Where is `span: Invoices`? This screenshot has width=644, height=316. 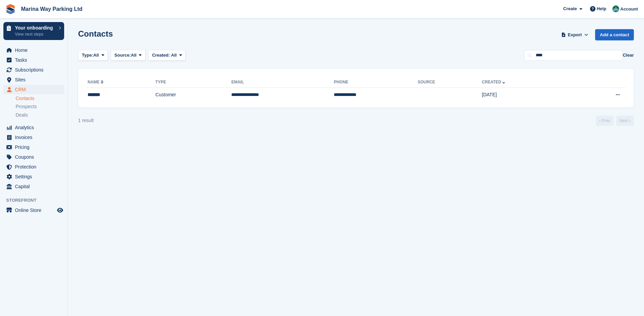 span: Invoices is located at coordinates (36, 137).